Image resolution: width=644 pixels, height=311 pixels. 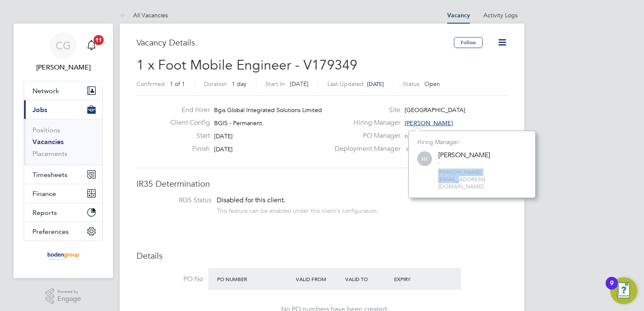 I want to click on a: Activity Logs, so click(x=501, y=15).